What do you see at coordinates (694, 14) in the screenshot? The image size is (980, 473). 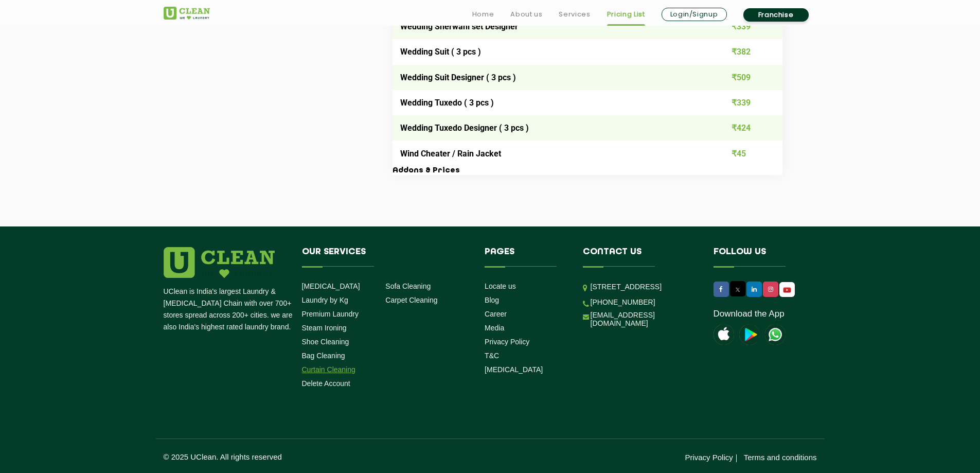 I see `a: Login/Signup` at bounding box center [694, 14].